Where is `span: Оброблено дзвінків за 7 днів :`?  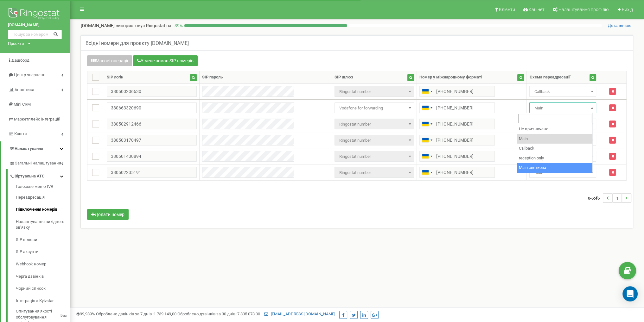
span: Оброблено дзвінків за 7 днів : is located at coordinates (136, 314).